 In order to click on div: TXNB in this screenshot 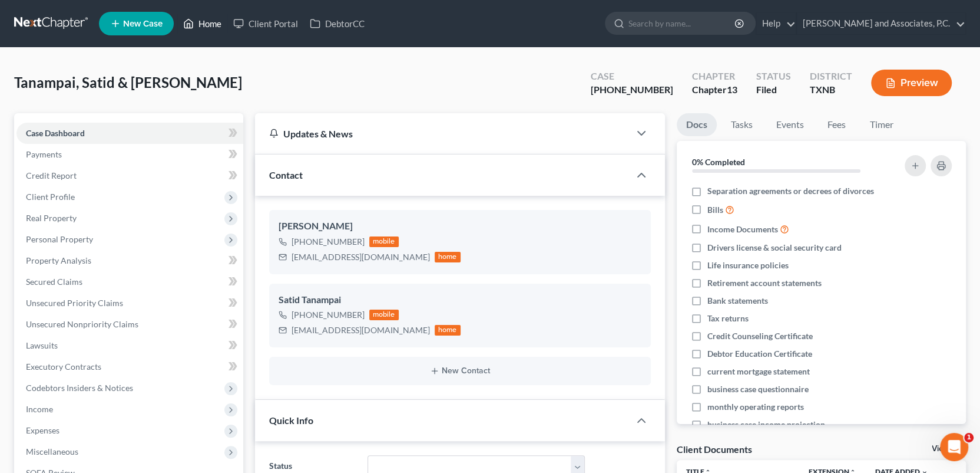, I will do `click(830, 89)`.